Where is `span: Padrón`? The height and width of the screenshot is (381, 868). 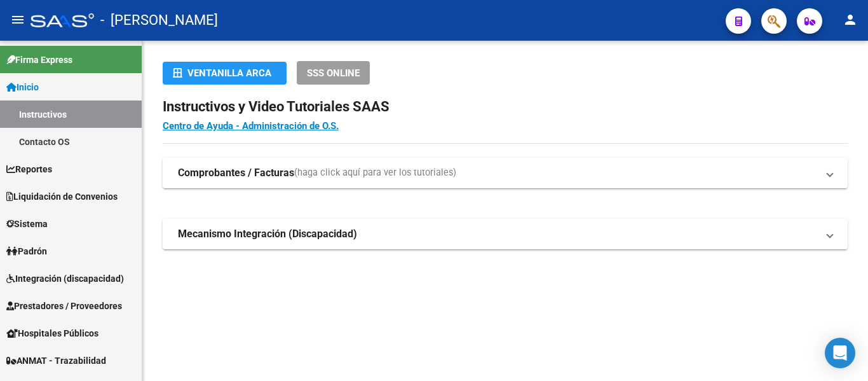 span: Padrón is located at coordinates (27, 251).